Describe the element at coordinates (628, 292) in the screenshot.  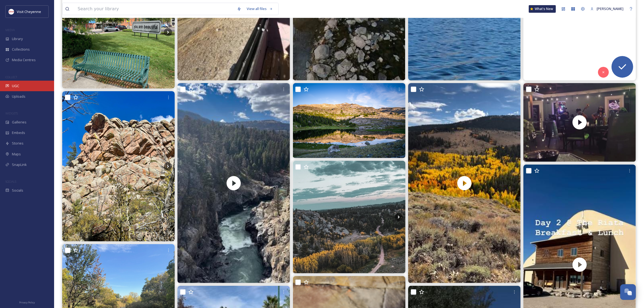
I see `button: Open Chat` at that location.